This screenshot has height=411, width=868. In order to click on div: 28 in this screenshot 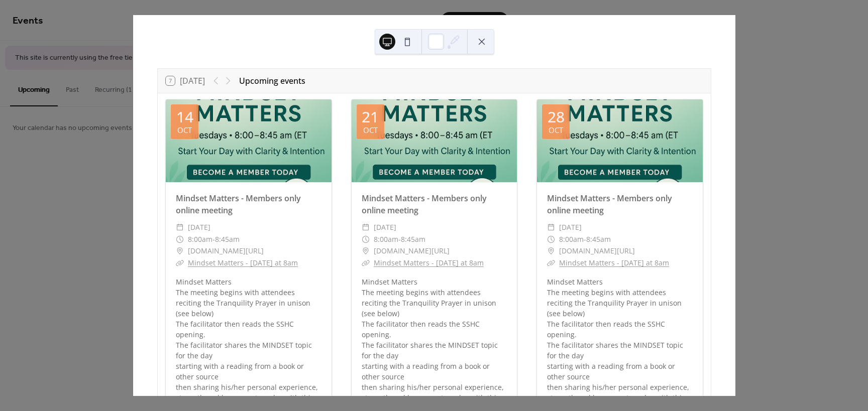, I will do `click(556, 117)`.